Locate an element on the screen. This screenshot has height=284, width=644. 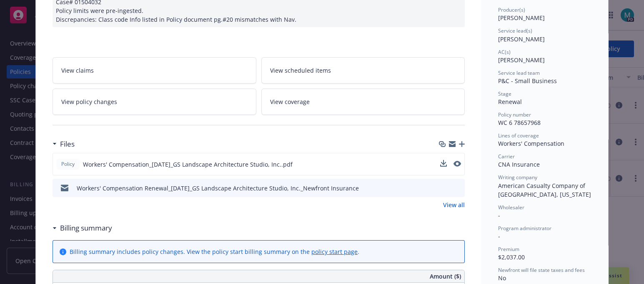
span: Premium is located at coordinates (509, 249).